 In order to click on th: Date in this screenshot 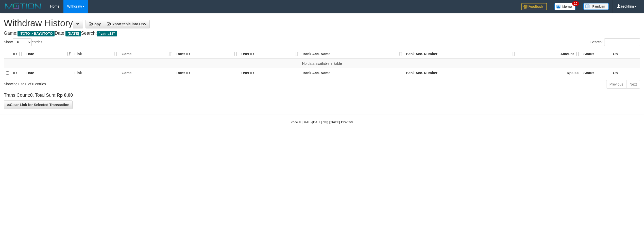, I will do `click(48, 73)`.